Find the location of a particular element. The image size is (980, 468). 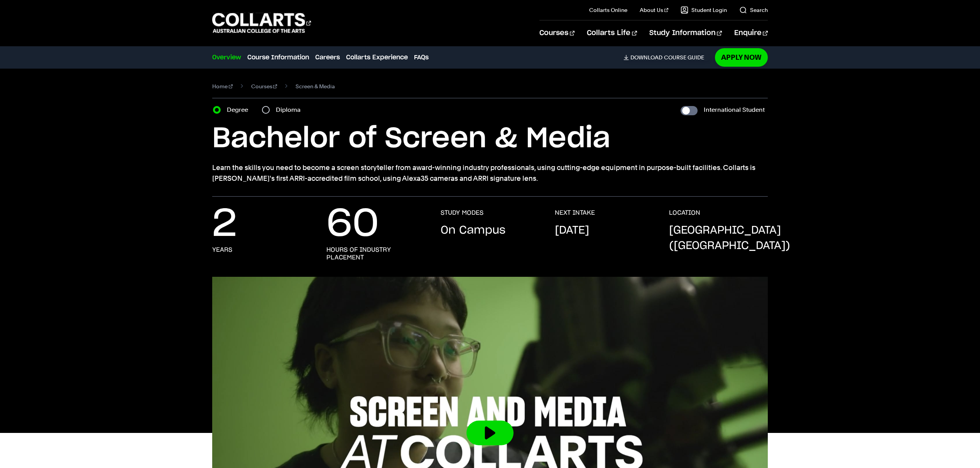

a: Search is located at coordinates (754, 10).